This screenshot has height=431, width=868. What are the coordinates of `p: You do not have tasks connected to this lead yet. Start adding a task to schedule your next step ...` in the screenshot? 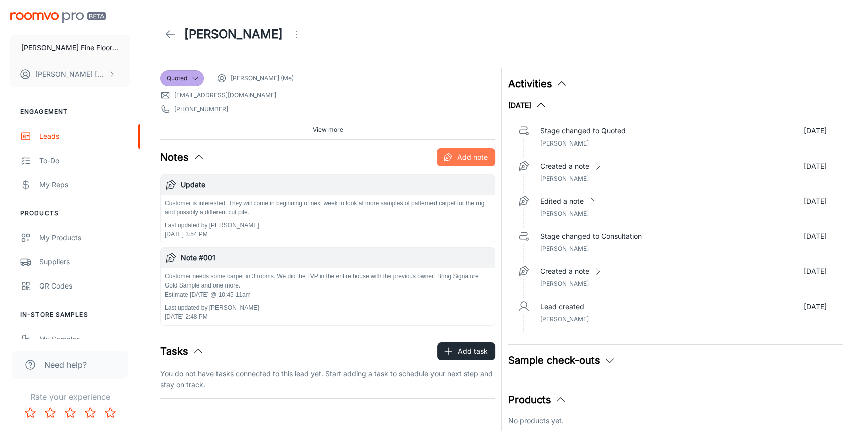 It's located at (328, 379).